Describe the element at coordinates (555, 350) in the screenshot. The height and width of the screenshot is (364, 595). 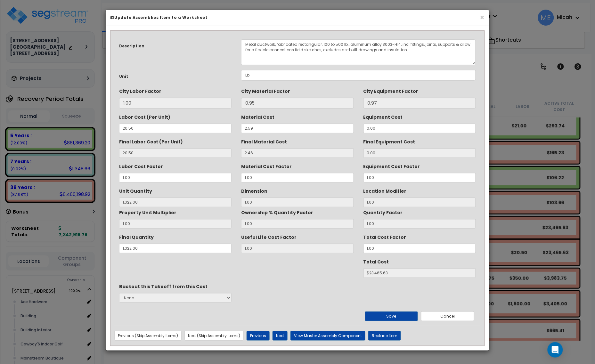
I see `div: Open Intercom Messenger` at that location.